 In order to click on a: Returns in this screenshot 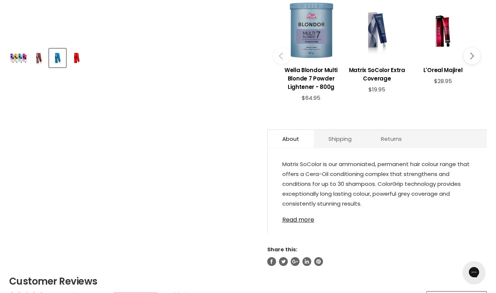, I will do `click(391, 139)`.